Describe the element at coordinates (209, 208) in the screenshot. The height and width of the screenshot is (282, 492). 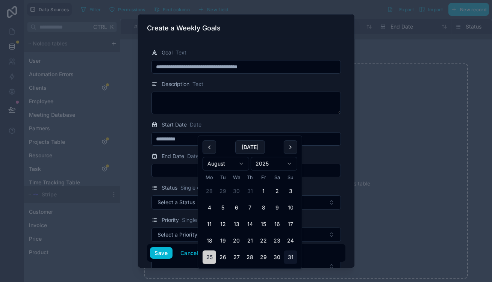
I see `button: Monday, 4 August 2025` at that location.